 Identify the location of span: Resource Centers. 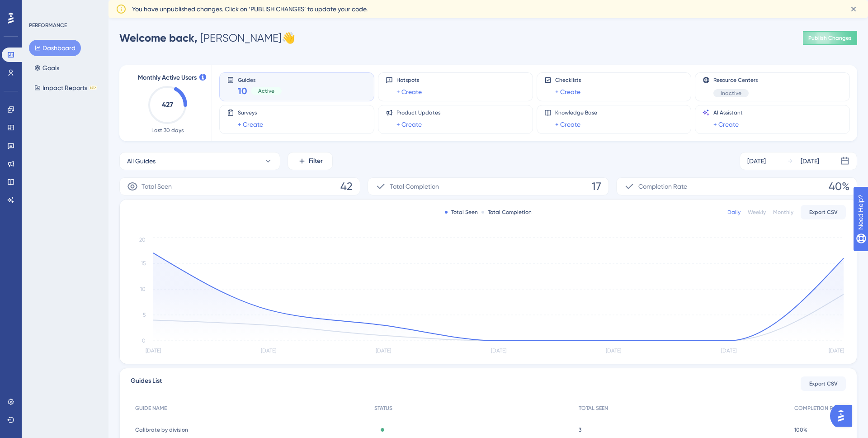
(735, 80).